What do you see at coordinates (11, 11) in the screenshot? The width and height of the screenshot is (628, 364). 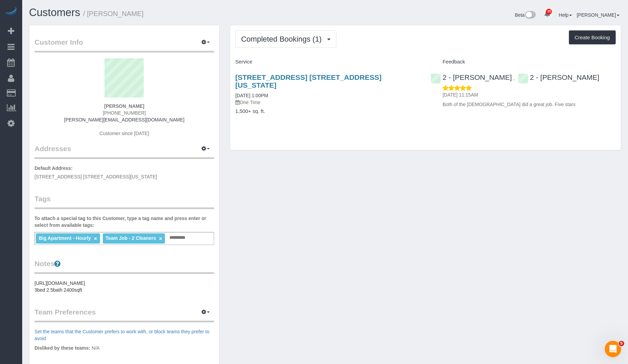 I see `img: Automaid Logo` at bounding box center [11, 11].